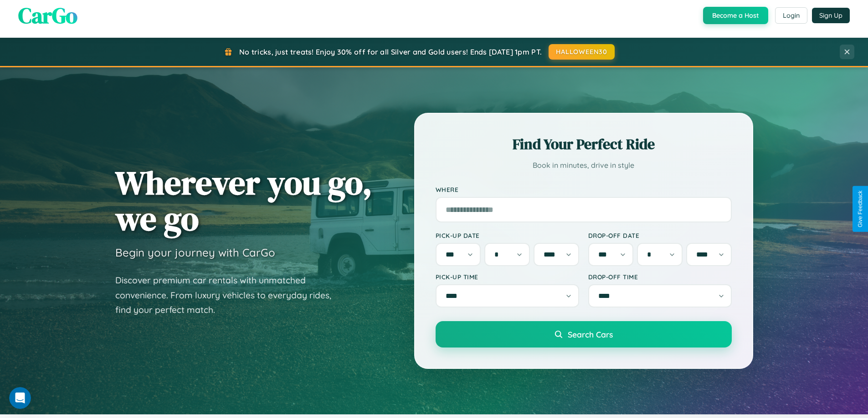  Describe the element at coordinates (584, 144) in the screenshot. I see `h2: Find Your Perfect Ride` at that location.